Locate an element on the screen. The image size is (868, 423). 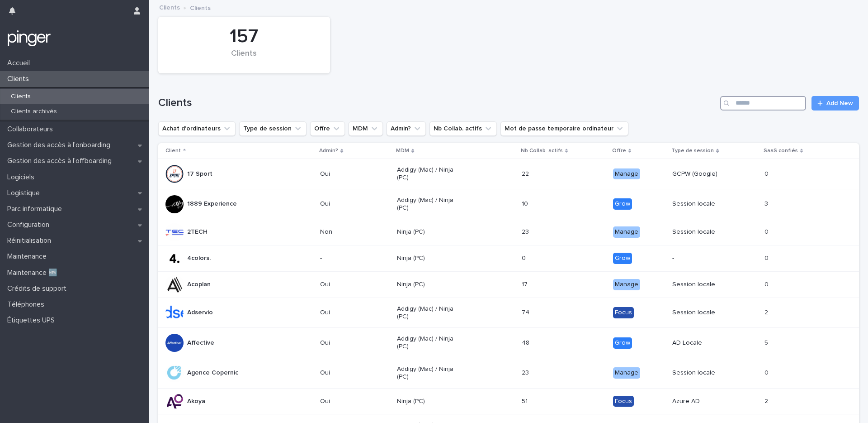
p: Configuration is located at coordinates (30, 224).